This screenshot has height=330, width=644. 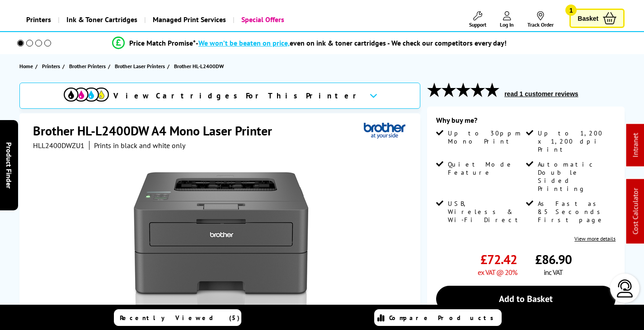 What do you see at coordinates (635, 211) in the screenshot?
I see `a: Cost Calculator` at bounding box center [635, 211].